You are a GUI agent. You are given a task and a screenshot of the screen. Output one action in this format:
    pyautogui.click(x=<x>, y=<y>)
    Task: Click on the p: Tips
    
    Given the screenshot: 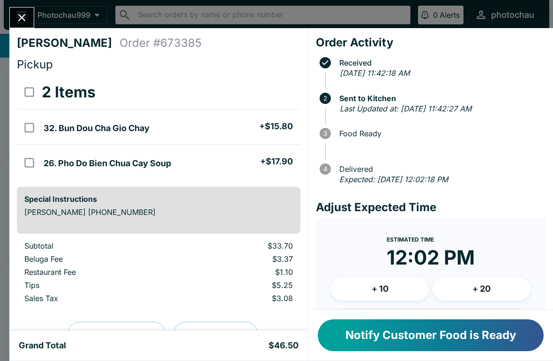 What is the action you would take?
    pyautogui.click(x=97, y=285)
    